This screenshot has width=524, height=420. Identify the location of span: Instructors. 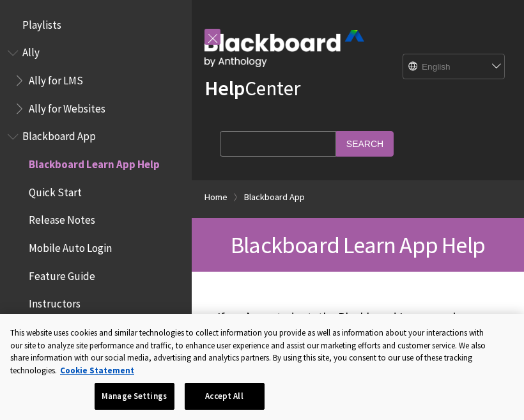
(54, 302).